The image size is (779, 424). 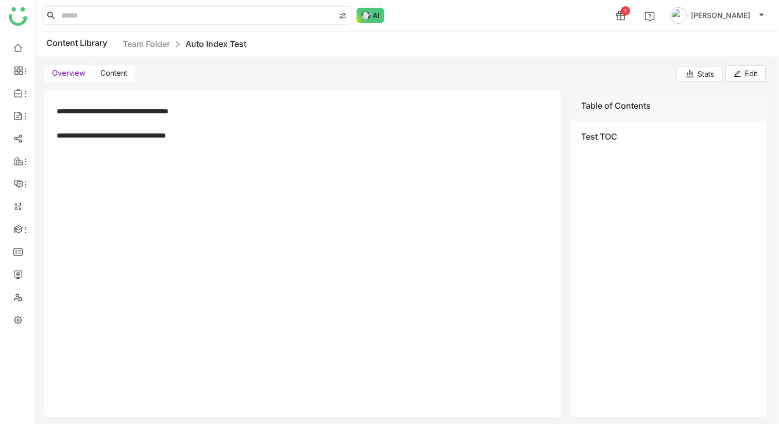 What do you see at coordinates (690, 74) in the screenshot?
I see `img: stats.svg` at bounding box center [690, 74].